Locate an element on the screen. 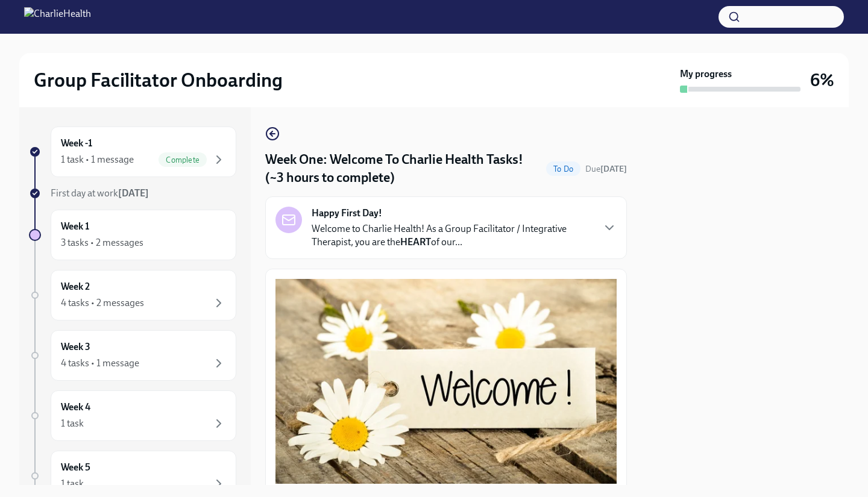 The height and width of the screenshot is (497, 868). a: Week 13 tasks • 2 messages is located at coordinates (132, 234).